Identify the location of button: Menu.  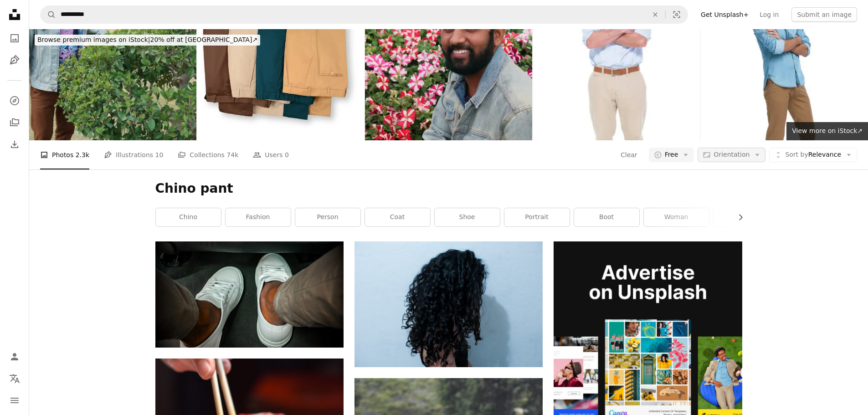
(14, 401).